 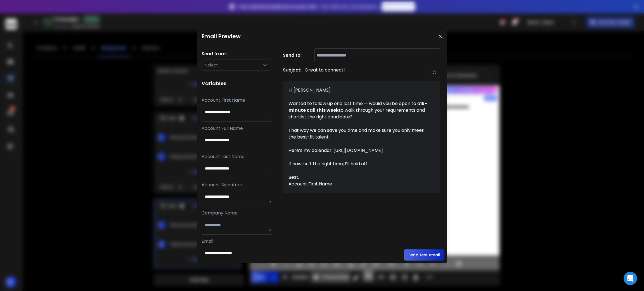 What do you see at coordinates (221, 36) in the screenshot?
I see `h1: Email Preview` at bounding box center [221, 36].